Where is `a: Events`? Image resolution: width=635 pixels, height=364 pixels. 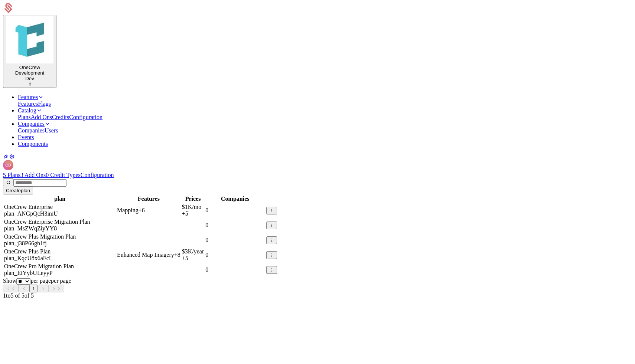
a: Events is located at coordinates (26, 136).